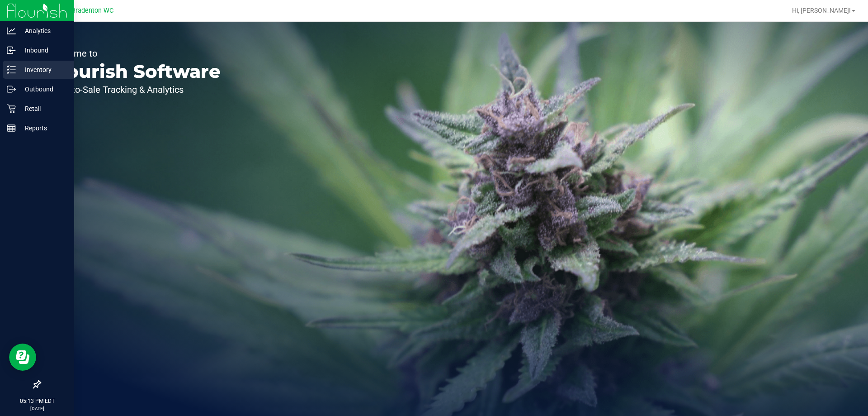  I want to click on p: Seed-to-Sale Tracking & Analytics, so click(135, 89).